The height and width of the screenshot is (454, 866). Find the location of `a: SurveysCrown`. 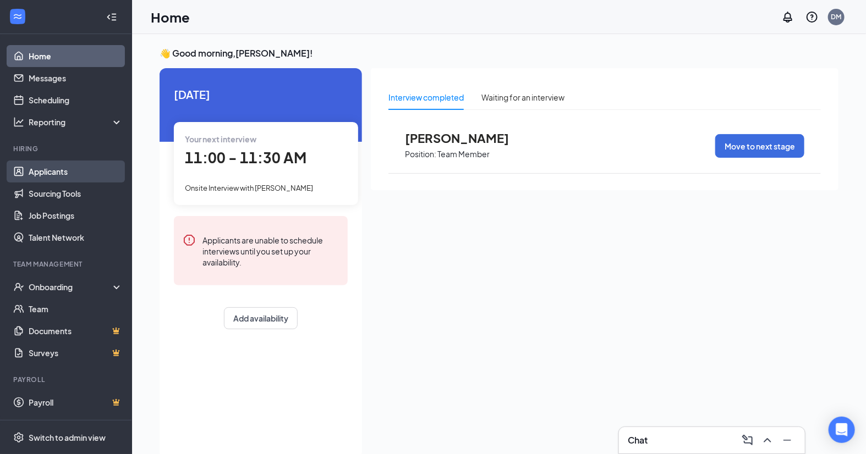

a: SurveysCrown is located at coordinates (75, 353).